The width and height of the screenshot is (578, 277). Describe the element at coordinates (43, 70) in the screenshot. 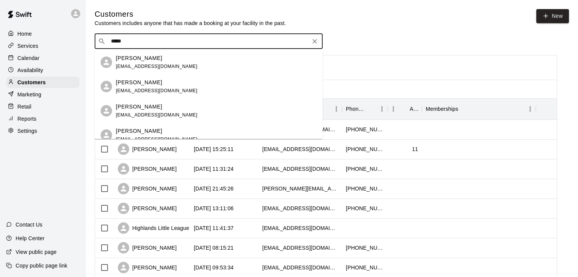

I see `div: Availability` at that location.